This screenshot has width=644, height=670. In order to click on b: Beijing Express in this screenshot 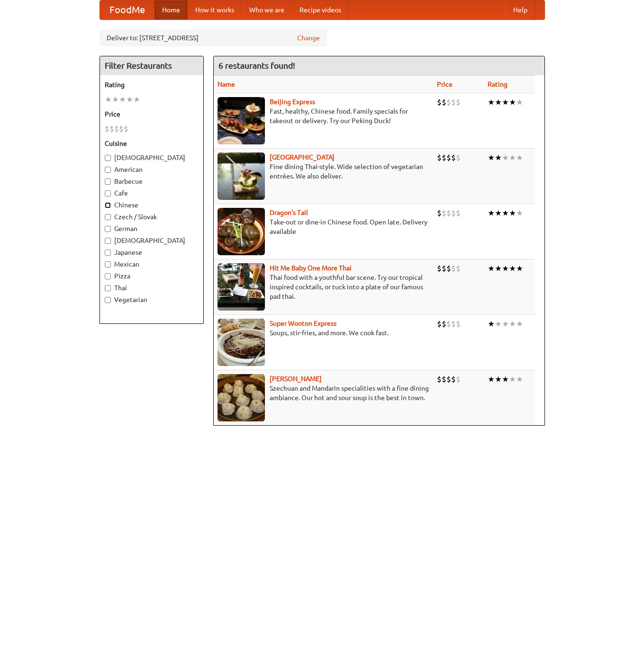, I will do `click(292, 102)`.